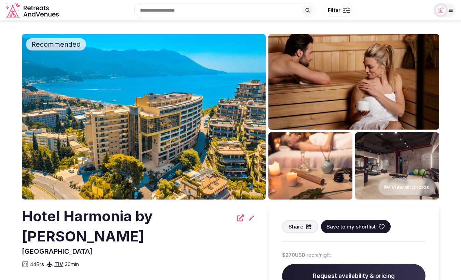  I want to click on span: 44 Brs, so click(37, 264).